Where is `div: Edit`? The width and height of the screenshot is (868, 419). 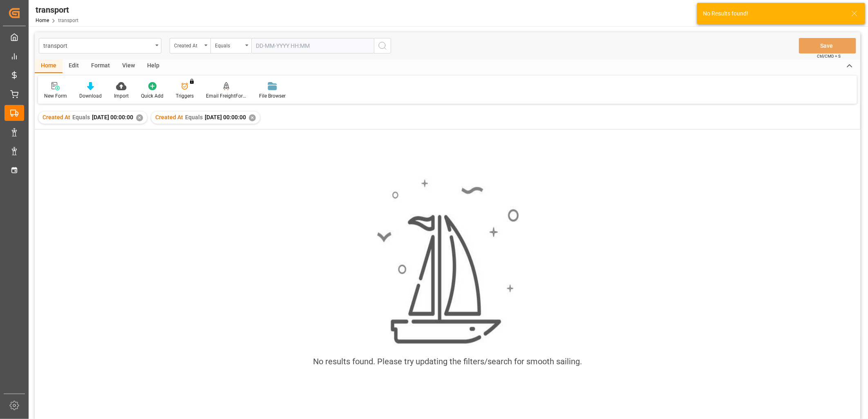
div: Edit is located at coordinates (73, 66).